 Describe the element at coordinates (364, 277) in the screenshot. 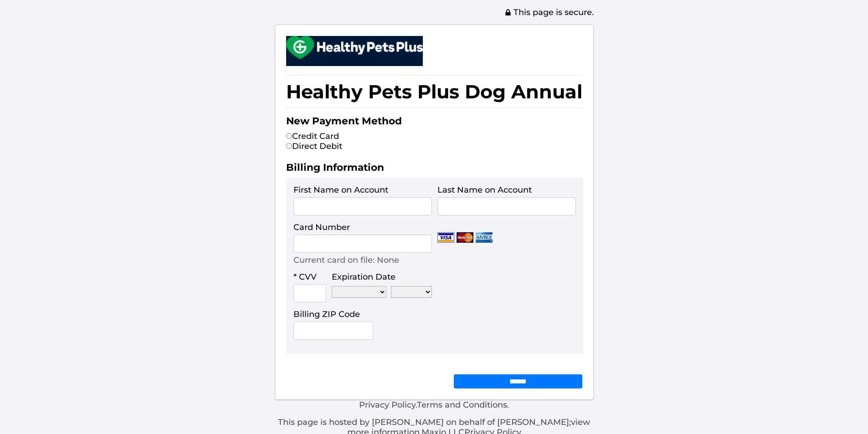

I see `label: Expiration Date` at that location.